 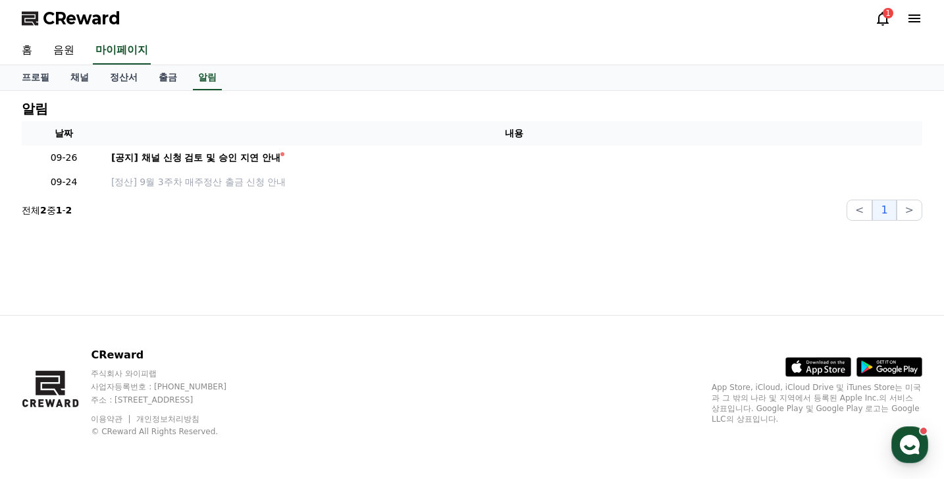 What do you see at coordinates (80, 78) in the screenshot?
I see `a: 채널` at bounding box center [80, 78].